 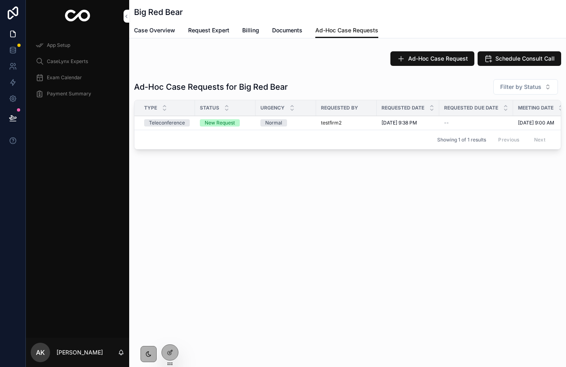 What do you see at coordinates (347, 30) in the screenshot?
I see `span: Ad-Hoc Case Requests` at bounding box center [347, 30].